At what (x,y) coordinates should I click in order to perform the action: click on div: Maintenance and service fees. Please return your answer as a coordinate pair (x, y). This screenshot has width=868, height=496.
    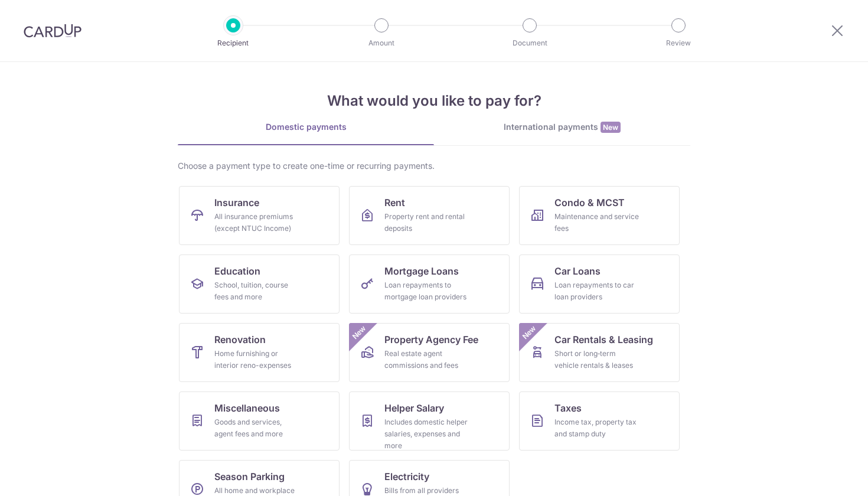
    Looking at the image, I should click on (597, 222).